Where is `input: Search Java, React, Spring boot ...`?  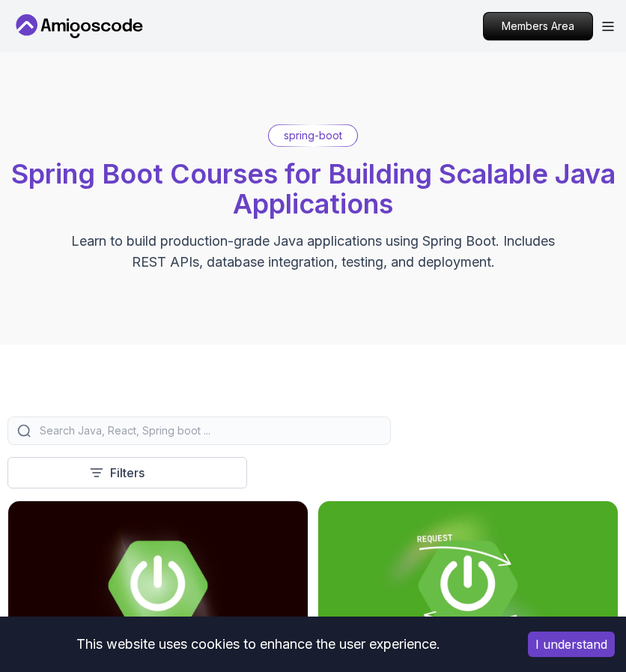 input: Search Java, React, Spring boot ... is located at coordinates (209, 431).